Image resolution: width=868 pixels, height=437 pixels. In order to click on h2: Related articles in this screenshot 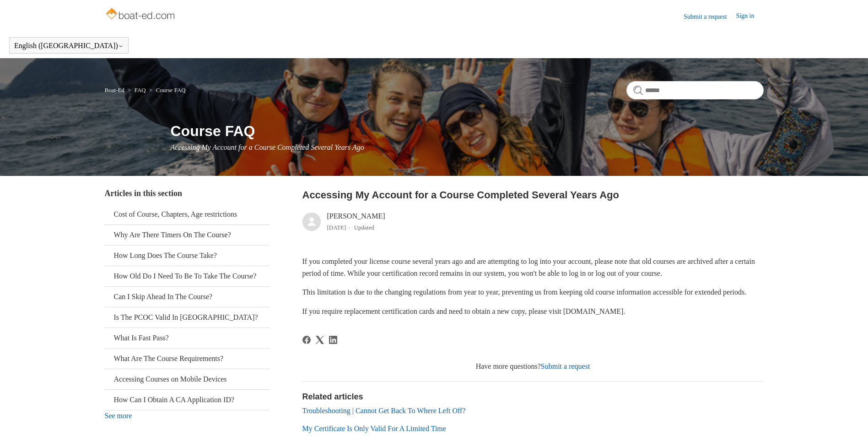, I will do `click(533, 396)`.